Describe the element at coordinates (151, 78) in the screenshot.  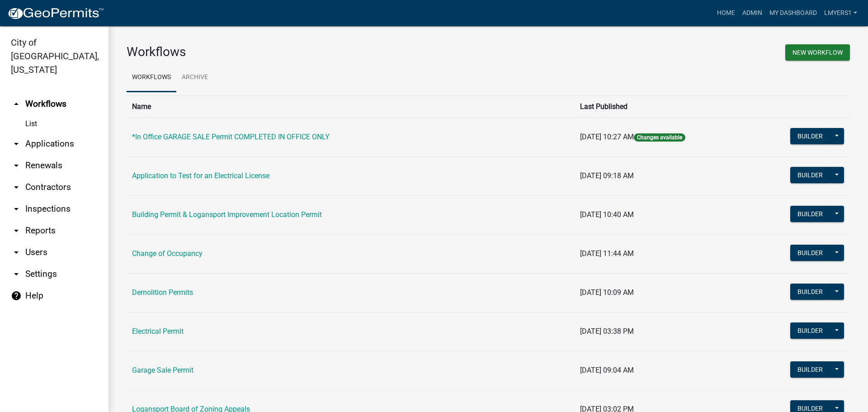
I see `a: Workflows` at that location.